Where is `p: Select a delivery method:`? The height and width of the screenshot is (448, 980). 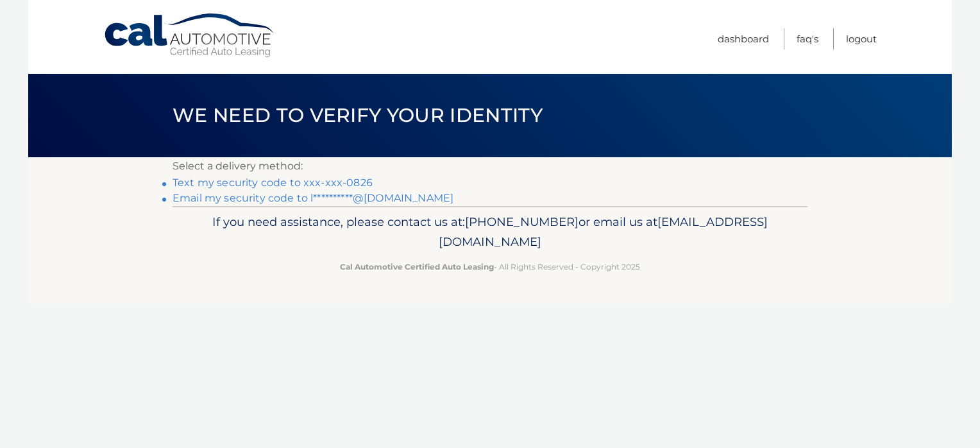 p: Select a delivery method: is located at coordinates (490, 166).